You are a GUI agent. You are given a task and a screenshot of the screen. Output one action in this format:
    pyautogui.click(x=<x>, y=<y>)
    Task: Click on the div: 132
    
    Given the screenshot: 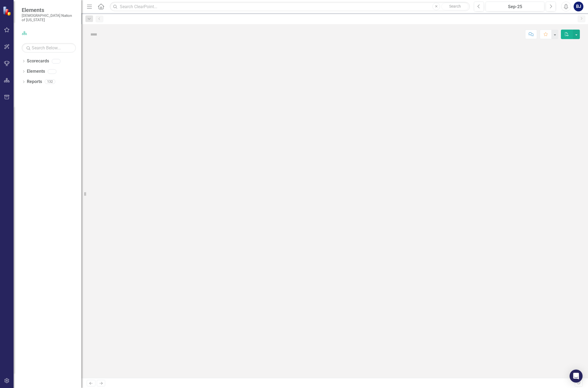 What is the action you would take?
    pyautogui.click(x=50, y=82)
    